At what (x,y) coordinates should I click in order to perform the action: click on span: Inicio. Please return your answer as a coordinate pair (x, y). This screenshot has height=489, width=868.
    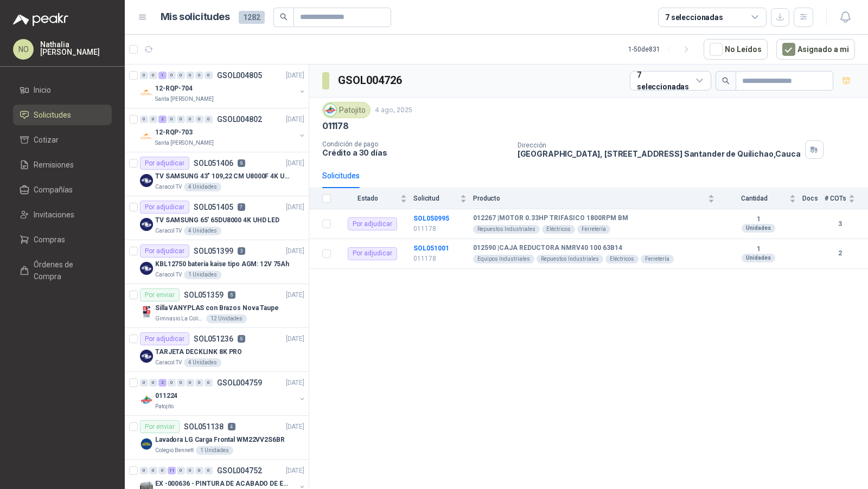
    Looking at the image, I should click on (42, 90).